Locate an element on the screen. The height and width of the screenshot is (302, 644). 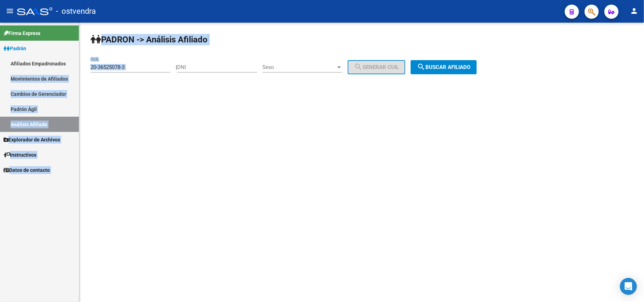
span: Generar CUIL is located at coordinates (376, 67).